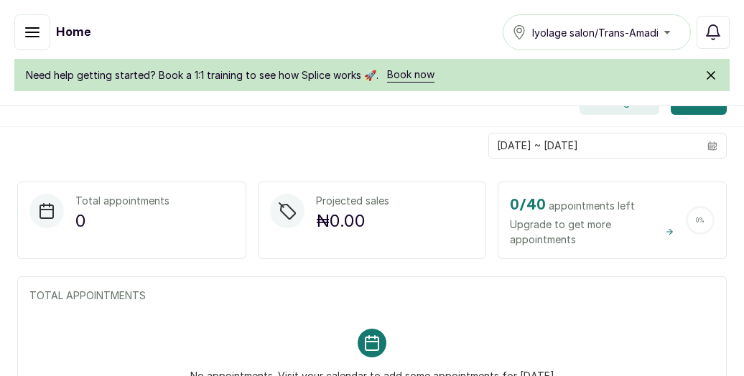 Image resolution: width=744 pixels, height=376 pixels. I want to click on svg: calendar, so click(713, 146).